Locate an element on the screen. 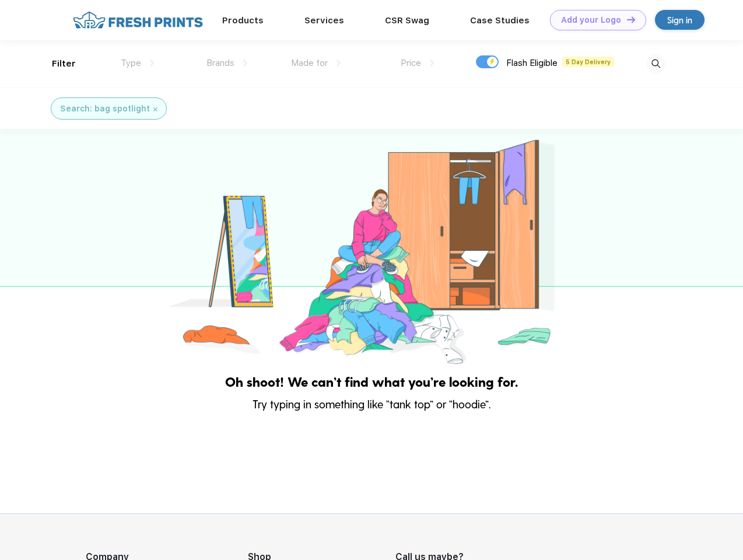  span: Price is located at coordinates (410, 63).